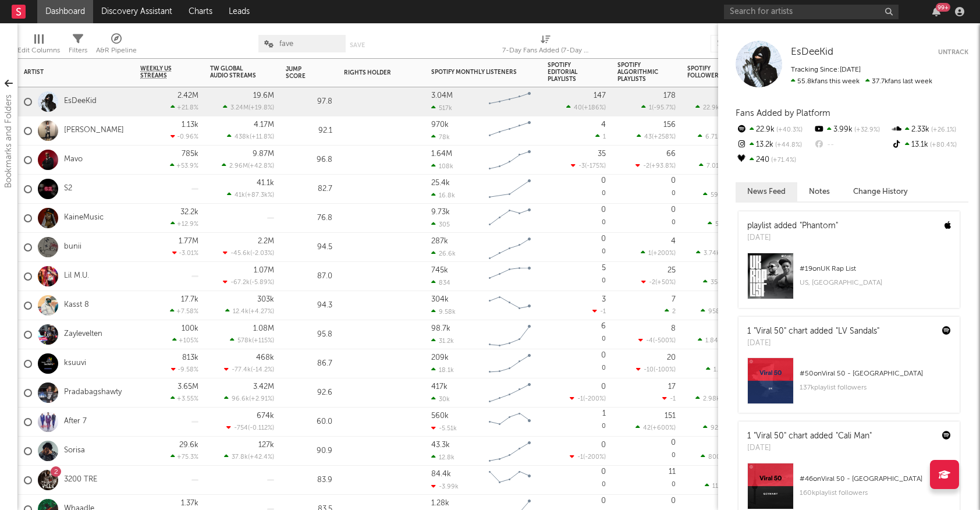  What do you see at coordinates (264, 328) in the screenshot?
I see `div: 1.08M` at bounding box center [264, 328].